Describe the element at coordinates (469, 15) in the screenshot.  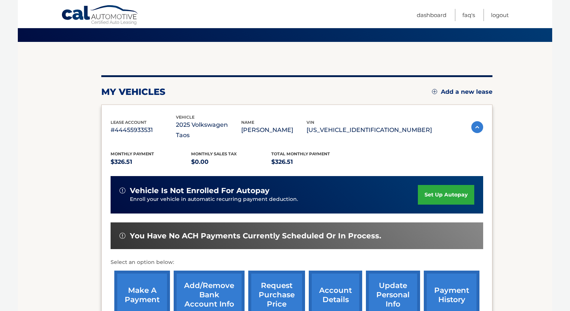
I see `a: FAQ's` at that location.